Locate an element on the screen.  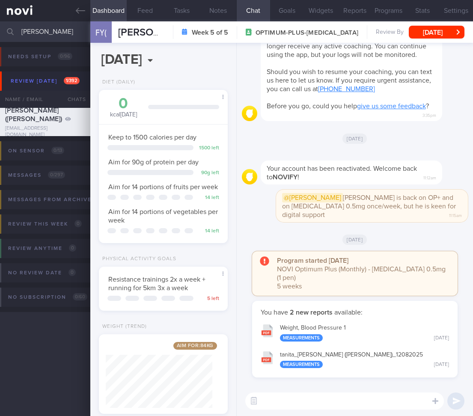
span: Before you go, could you help ? is located at coordinates (347, 106).